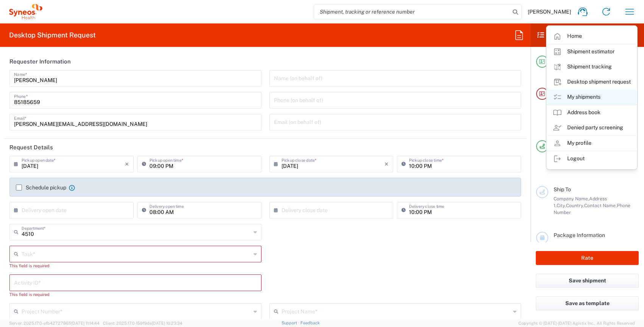 Image resolution: width=644 pixels, height=327 pixels. I want to click on a: My shipments, so click(592, 97).